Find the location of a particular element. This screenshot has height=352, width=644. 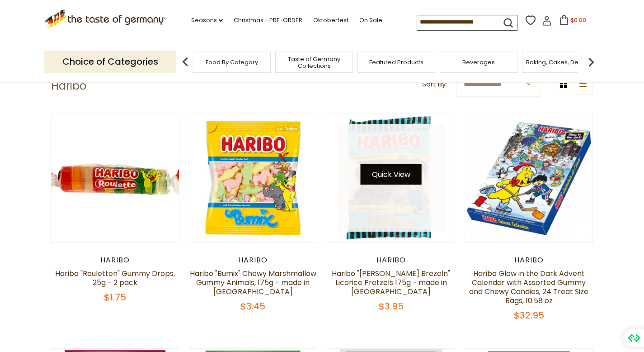

button: Quick View is located at coordinates (391, 174).